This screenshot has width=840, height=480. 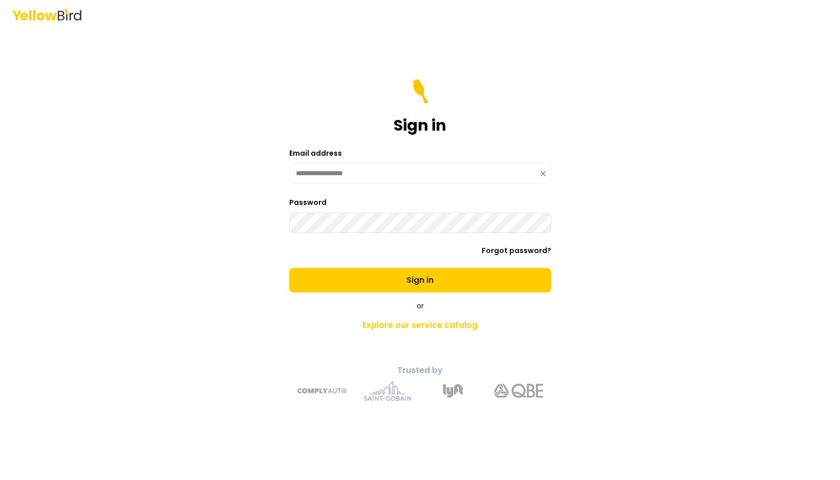 What do you see at coordinates (420, 306) in the screenshot?
I see `span: or` at bounding box center [420, 306].